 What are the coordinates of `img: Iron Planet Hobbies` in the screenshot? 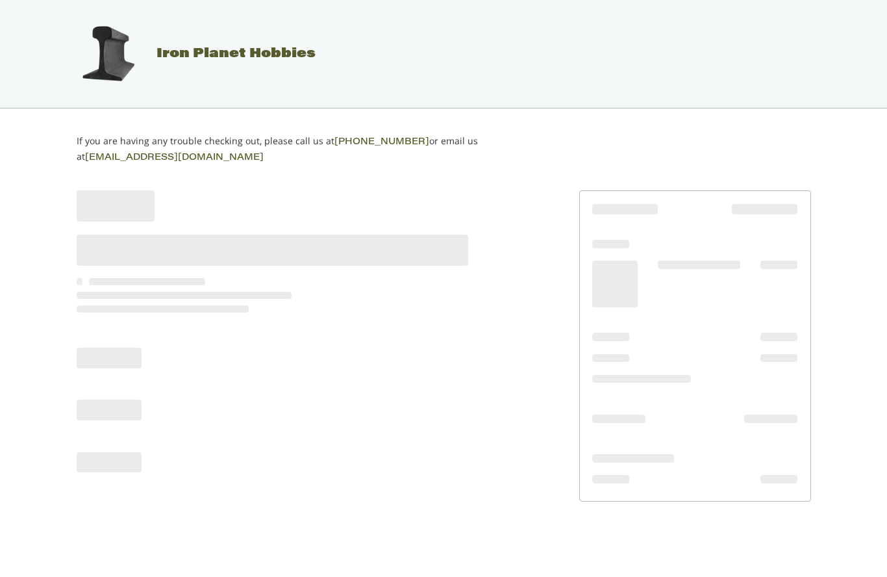 It's located at (108, 54).